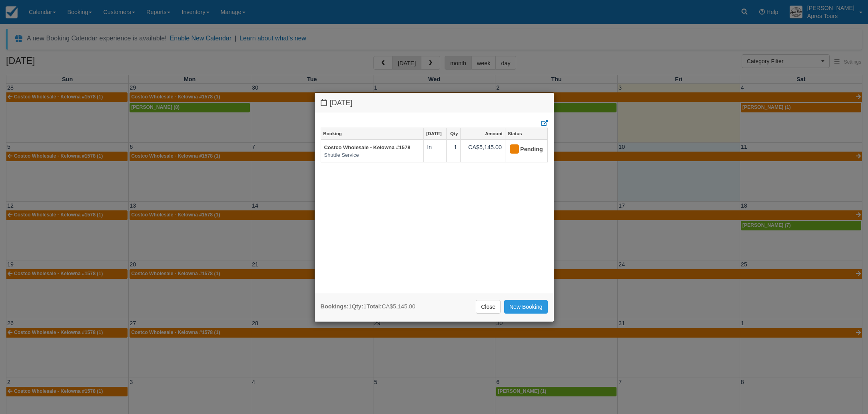  What do you see at coordinates (372, 155) in the screenshot?
I see `em: Shuttle Service` at bounding box center [372, 155].